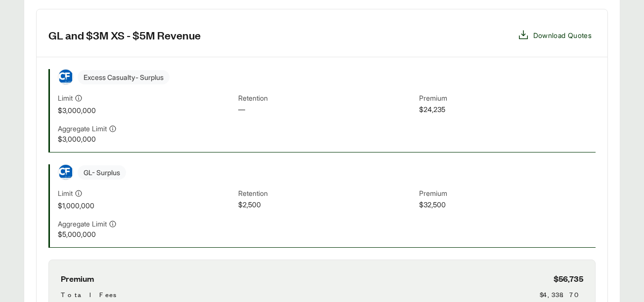  What do you see at coordinates (102, 173) in the screenshot?
I see `span: GL - Surplus` at bounding box center [102, 173].